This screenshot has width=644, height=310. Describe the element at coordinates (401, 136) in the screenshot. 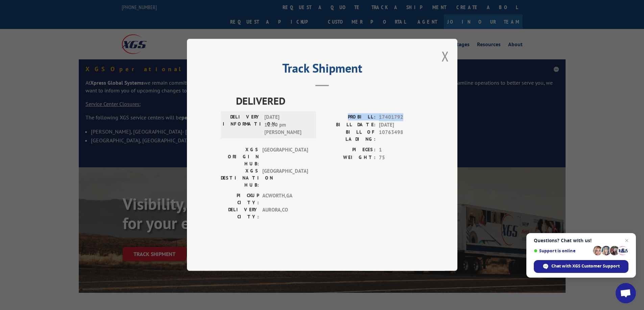

I see `span: 10763498` at that location.